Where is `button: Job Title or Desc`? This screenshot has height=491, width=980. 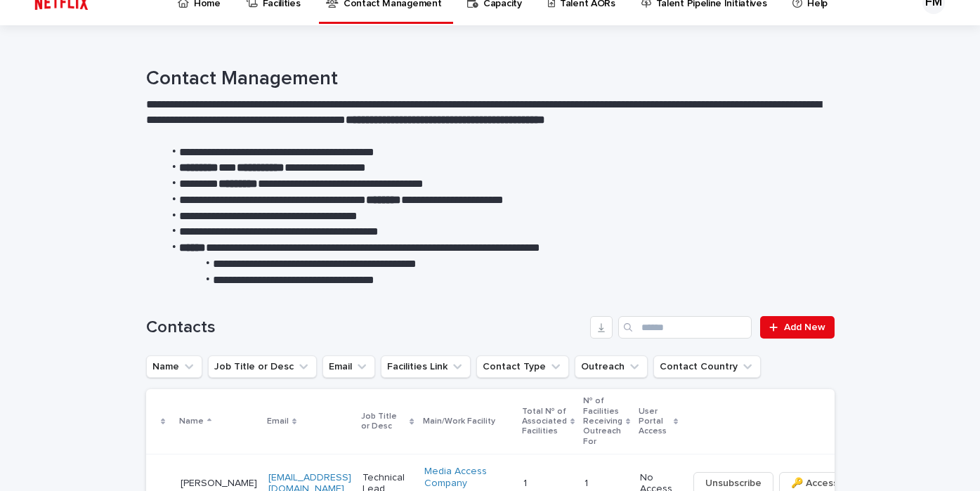
button: Job Title or Desc is located at coordinates (262, 366).